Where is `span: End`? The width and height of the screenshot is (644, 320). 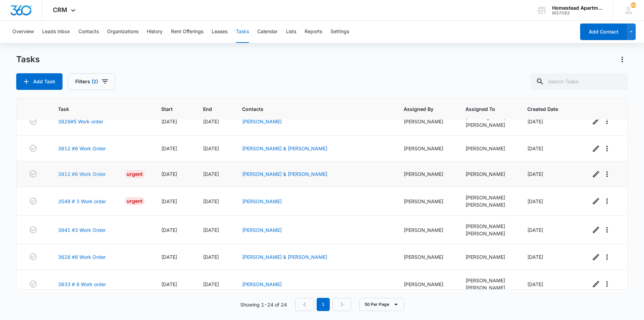
span: End is located at coordinates (209, 109).